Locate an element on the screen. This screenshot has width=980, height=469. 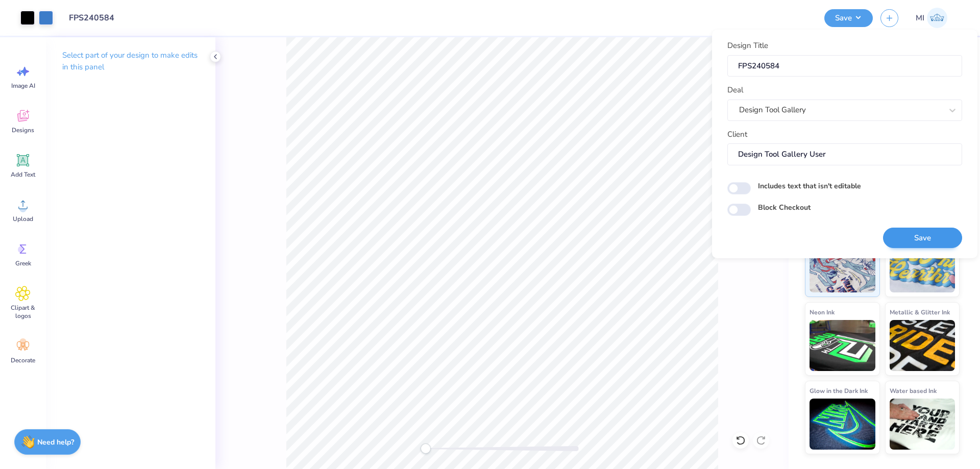
img: Water based Ink is located at coordinates (923, 424).